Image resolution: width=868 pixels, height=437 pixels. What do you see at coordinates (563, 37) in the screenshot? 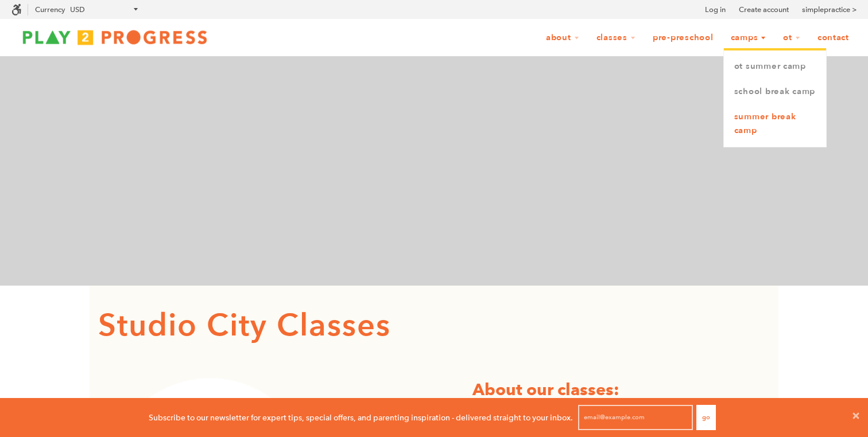
I see `a: About` at bounding box center [563, 37].